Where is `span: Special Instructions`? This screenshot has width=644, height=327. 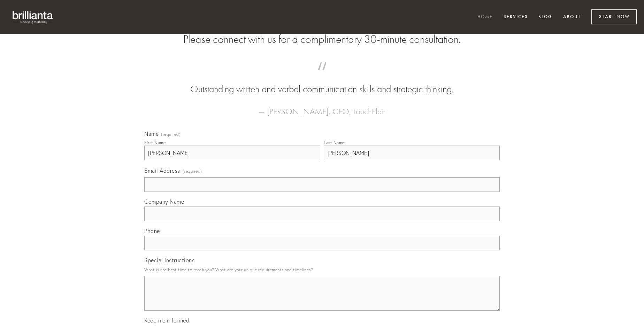
span: Special Instructions is located at coordinates (170, 260).